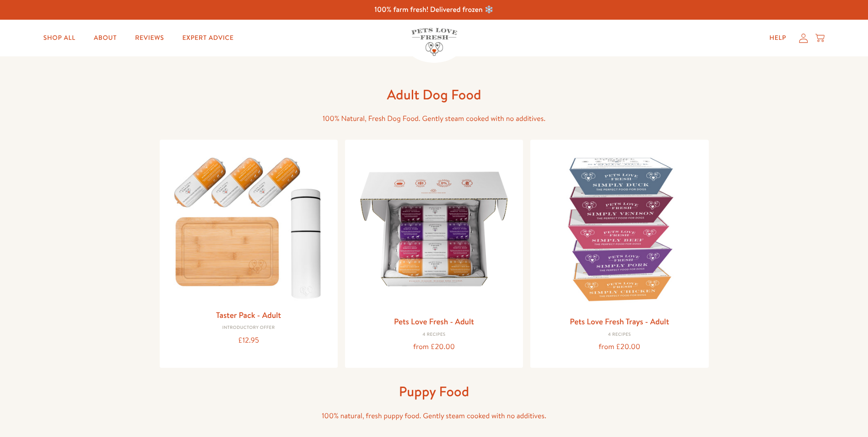 The height and width of the screenshot is (437, 868). Describe the element at coordinates (434, 391) in the screenshot. I see `h1: Puppy Food` at that location.